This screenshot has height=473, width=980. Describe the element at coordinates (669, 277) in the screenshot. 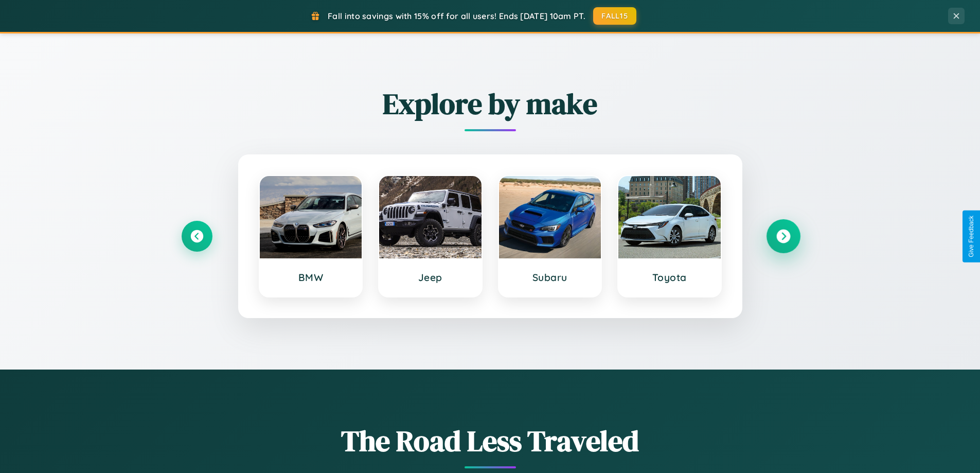

I see `h3: Toyota` at that location.